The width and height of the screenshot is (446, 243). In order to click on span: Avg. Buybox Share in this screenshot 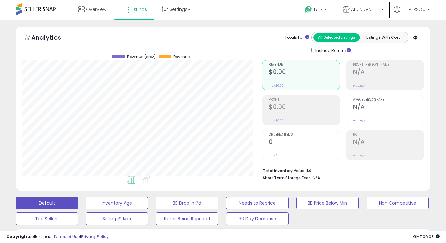, I will do `click(388, 100)`.